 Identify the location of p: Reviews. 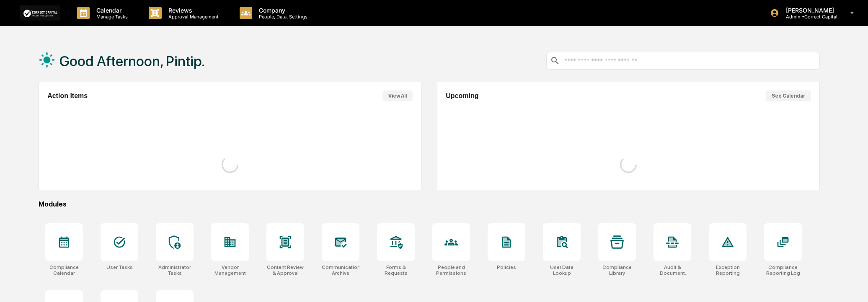
(192, 10).